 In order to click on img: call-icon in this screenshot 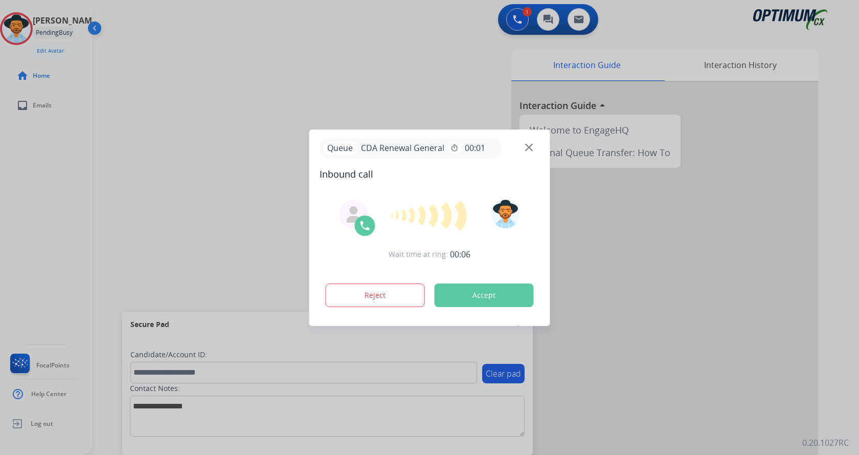, I will do `click(365, 225)`.